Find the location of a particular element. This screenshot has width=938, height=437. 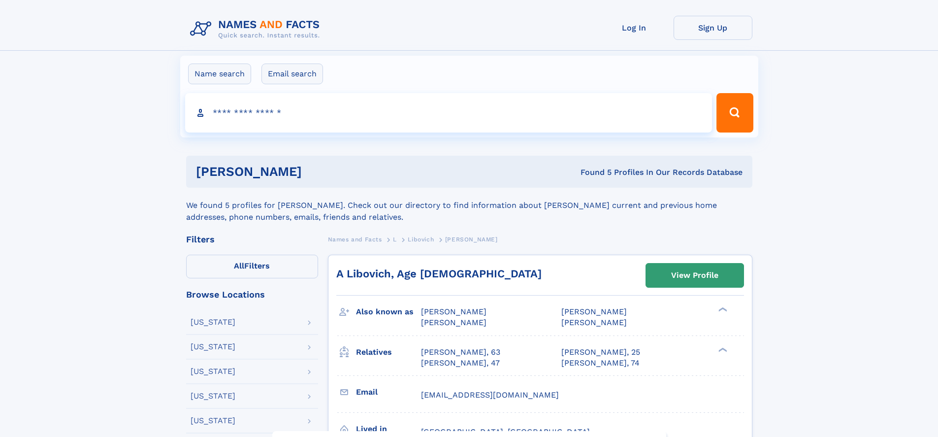

h3: Email is located at coordinates (388, 392).